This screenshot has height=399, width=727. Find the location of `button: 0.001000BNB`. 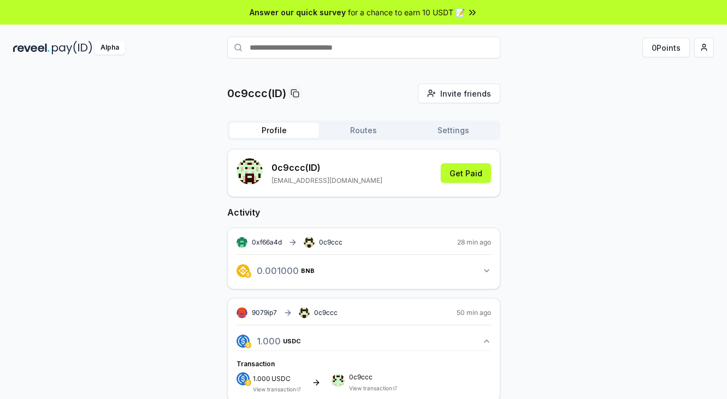

button: 0.001000BNB is located at coordinates (364, 271).